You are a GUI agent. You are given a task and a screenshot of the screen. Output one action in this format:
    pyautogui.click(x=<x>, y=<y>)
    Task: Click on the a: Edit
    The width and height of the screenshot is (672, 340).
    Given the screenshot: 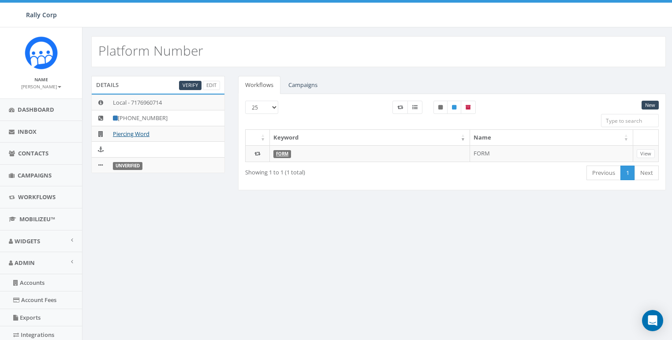 What is the action you would take?
    pyautogui.click(x=211, y=85)
    